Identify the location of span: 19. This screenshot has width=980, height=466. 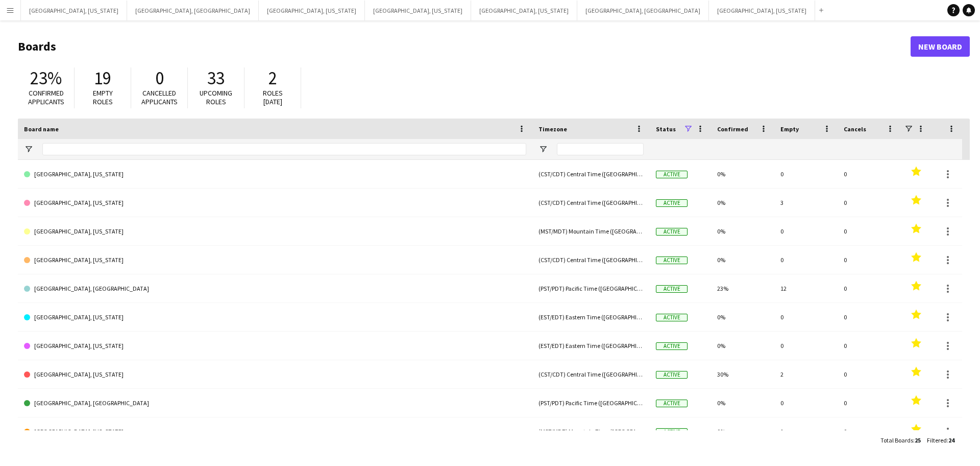
(102, 78).